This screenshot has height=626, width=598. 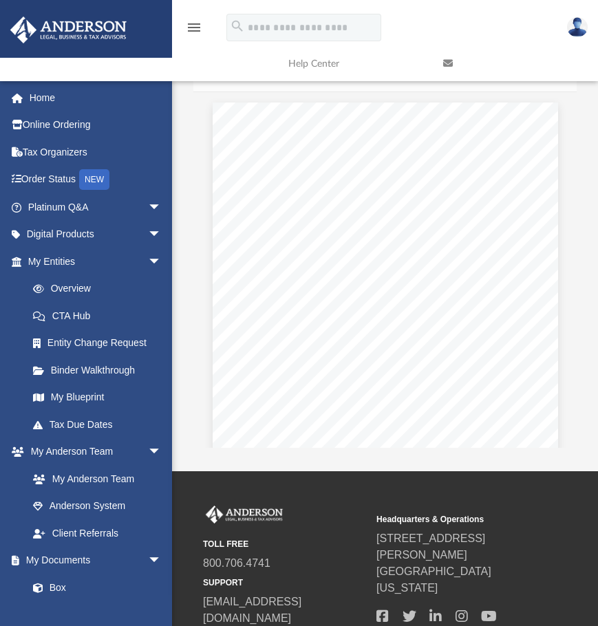 I want to click on div: File preview, so click(x=385, y=270).